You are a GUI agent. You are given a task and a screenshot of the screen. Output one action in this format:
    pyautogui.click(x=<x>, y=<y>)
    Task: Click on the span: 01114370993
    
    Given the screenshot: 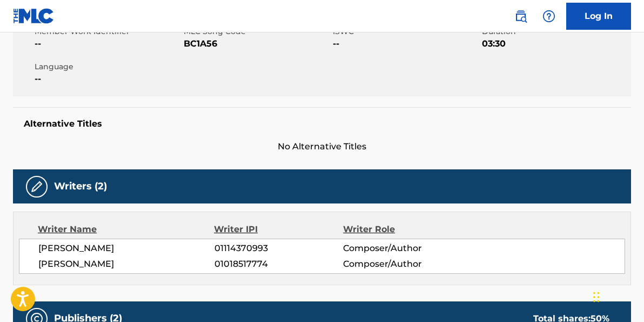 What is the action you would take?
    pyautogui.click(x=278, y=249)
    